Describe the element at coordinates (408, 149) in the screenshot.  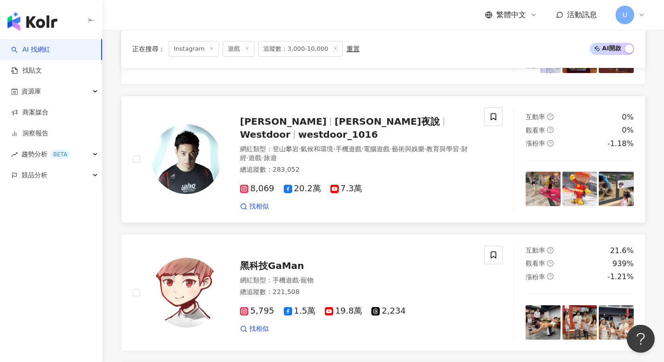
I see `span: 藝術與娛樂` at that location.